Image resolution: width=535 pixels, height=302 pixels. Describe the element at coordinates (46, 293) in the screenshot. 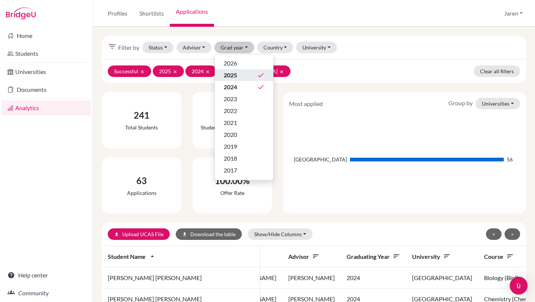

I see `a: Community` at that location.